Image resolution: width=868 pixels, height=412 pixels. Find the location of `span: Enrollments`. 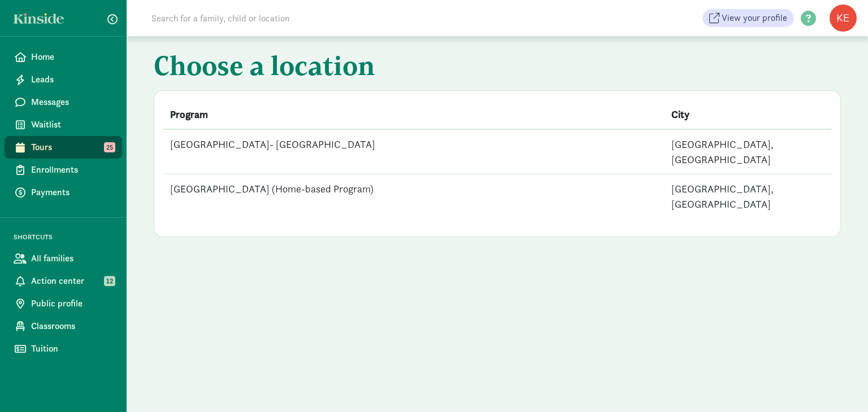

span: Enrollments is located at coordinates (72, 170).